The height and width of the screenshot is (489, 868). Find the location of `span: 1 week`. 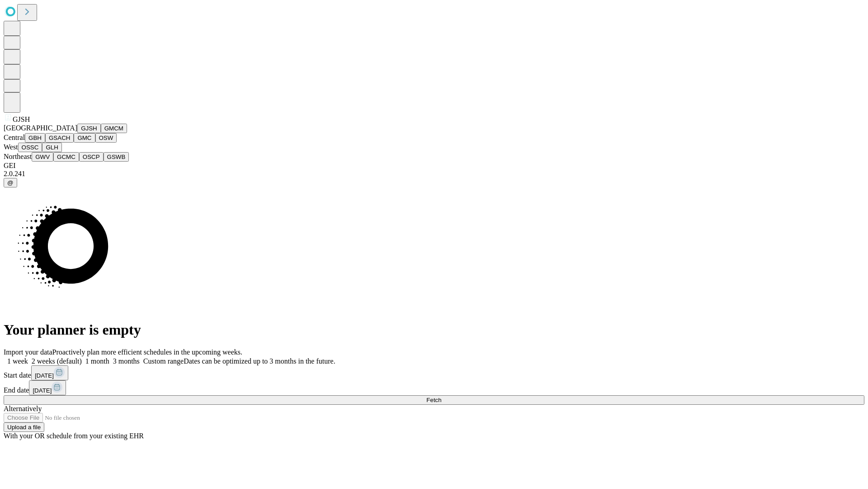

span: 1 week is located at coordinates (18, 361).